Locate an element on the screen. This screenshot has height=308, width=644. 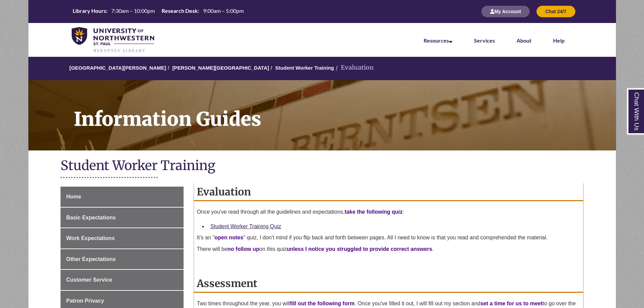
a: Hours Today is located at coordinates (158, 11).